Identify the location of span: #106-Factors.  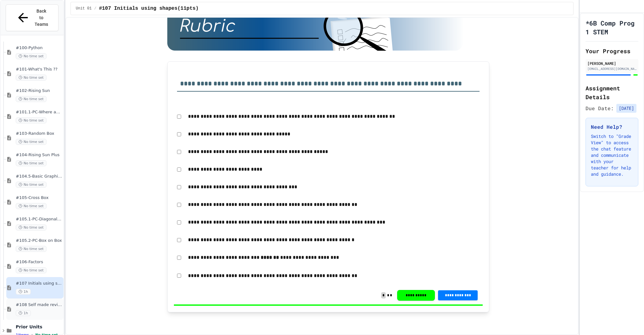
(39, 262).